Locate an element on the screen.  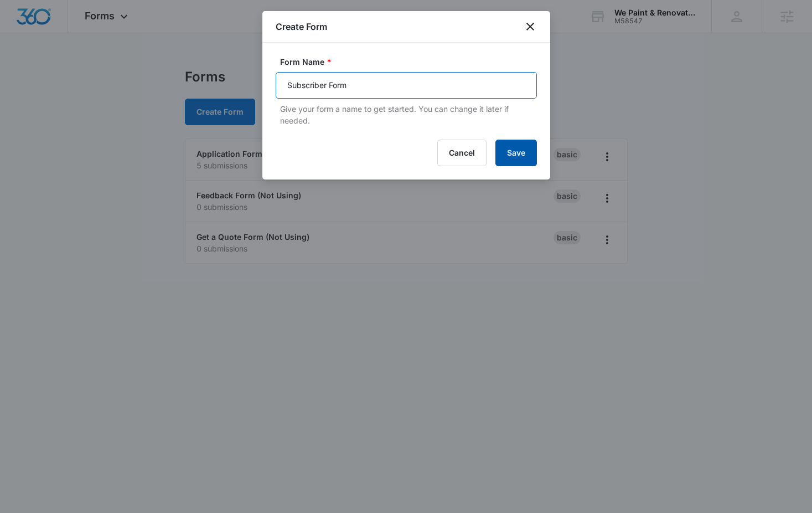
button: close is located at coordinates (530, 26).